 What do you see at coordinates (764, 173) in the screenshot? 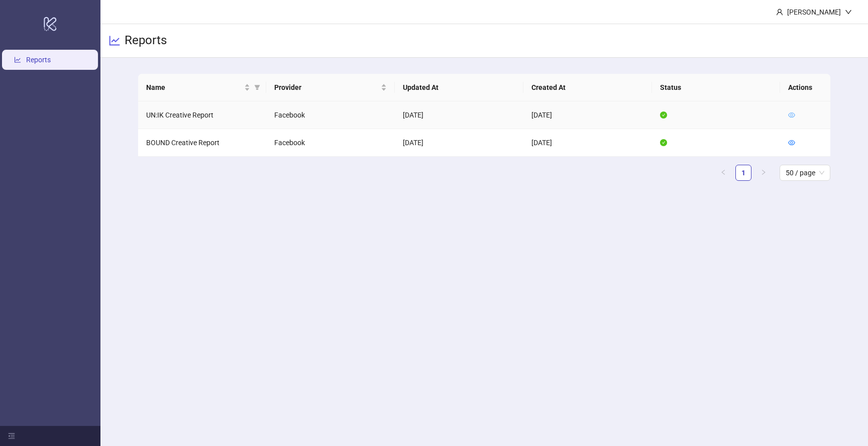
I see `button: right` at bounding box center [764, 173].